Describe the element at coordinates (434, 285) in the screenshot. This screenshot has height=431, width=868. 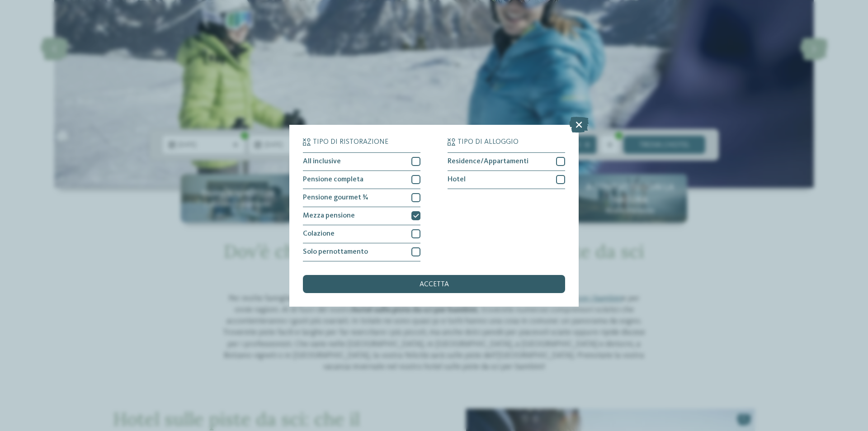
I see `span: accetta` at that location.